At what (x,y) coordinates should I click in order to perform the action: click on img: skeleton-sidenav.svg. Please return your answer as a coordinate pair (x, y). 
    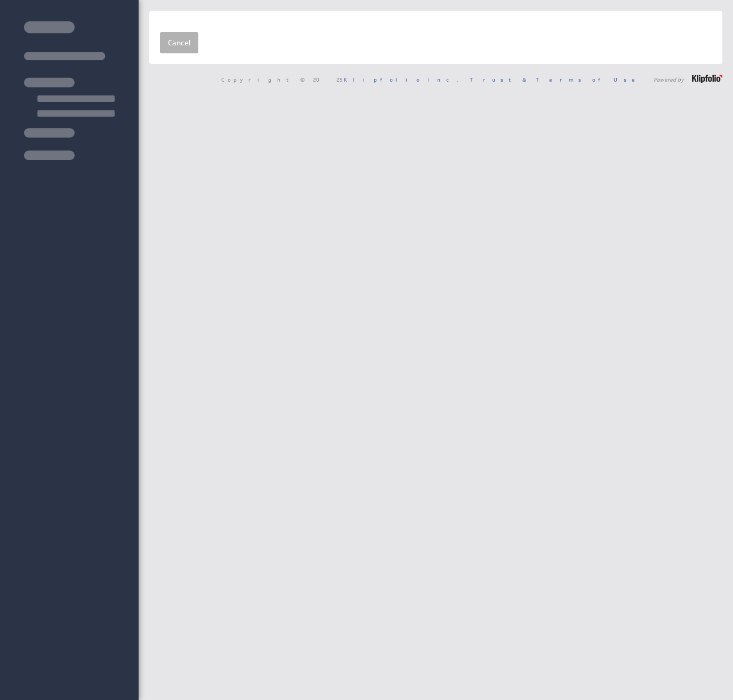
    Looking at the image, I should click on (69, 91).